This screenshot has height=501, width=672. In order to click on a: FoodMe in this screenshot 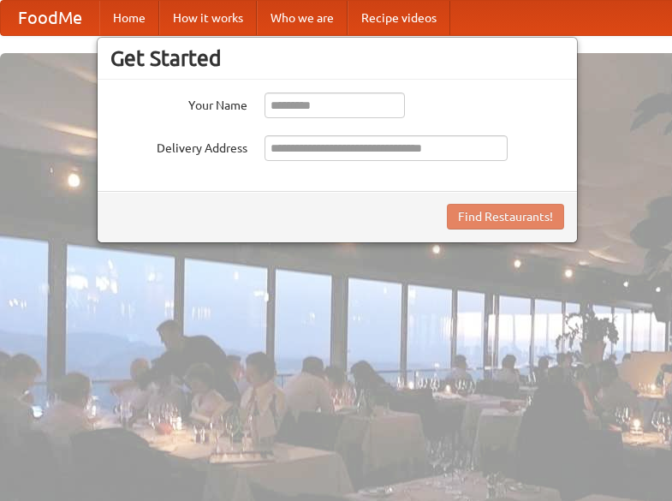, I will do `click(50, 18)`.